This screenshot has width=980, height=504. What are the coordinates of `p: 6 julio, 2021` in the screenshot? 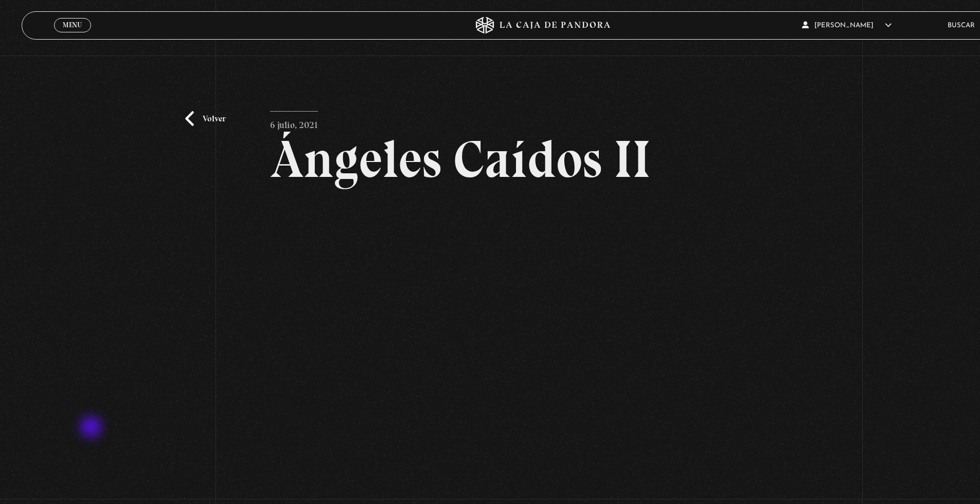 It's located at (294, 122).